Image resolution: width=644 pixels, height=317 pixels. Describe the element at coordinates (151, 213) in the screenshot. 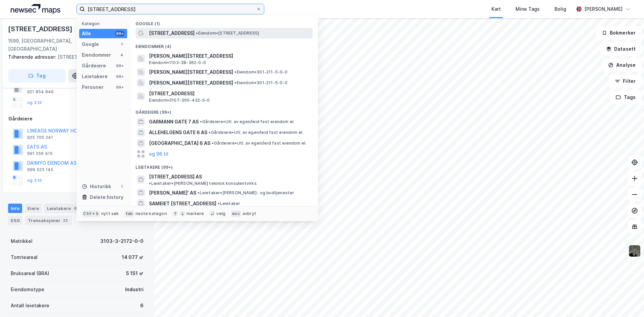

I see `div: neste kategori` at that location.